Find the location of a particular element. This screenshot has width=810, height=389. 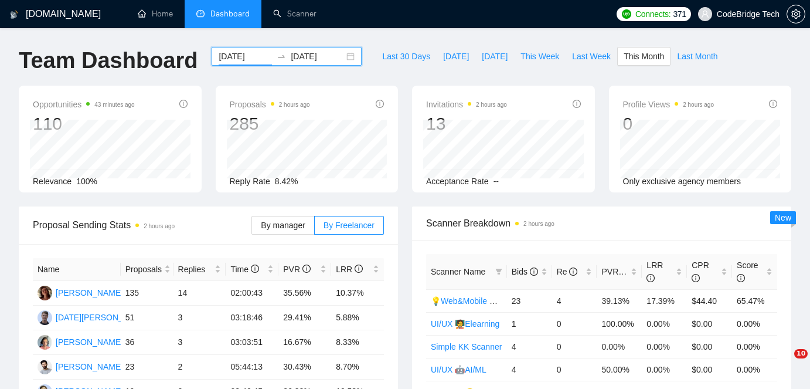

span: Score is located at coordinates (748, 271).